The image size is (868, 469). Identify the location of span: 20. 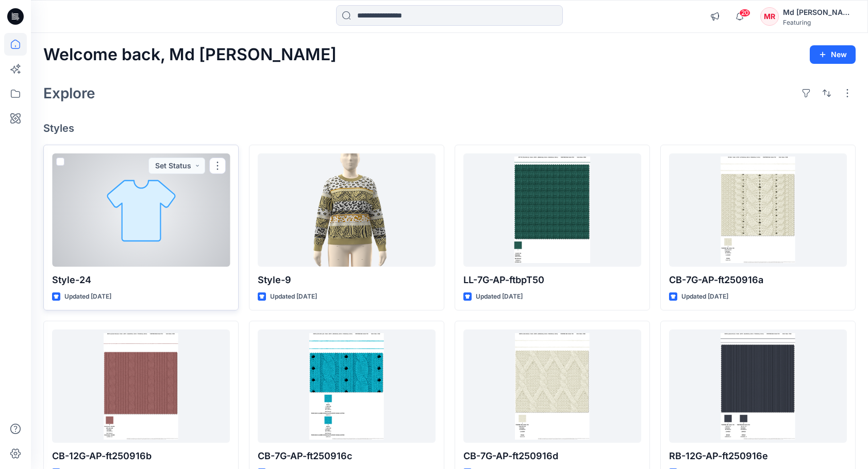
(745, 13).